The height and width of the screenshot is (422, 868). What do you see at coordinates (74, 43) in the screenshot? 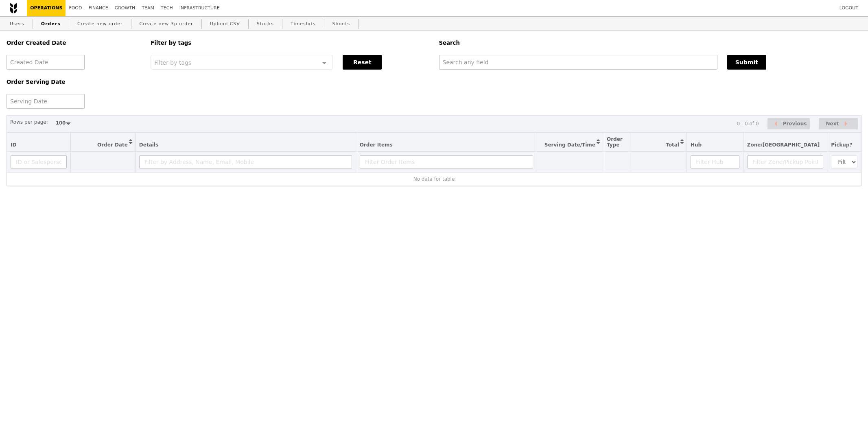
I see `h5: Order Created Date` at bounding box center [74, 43].